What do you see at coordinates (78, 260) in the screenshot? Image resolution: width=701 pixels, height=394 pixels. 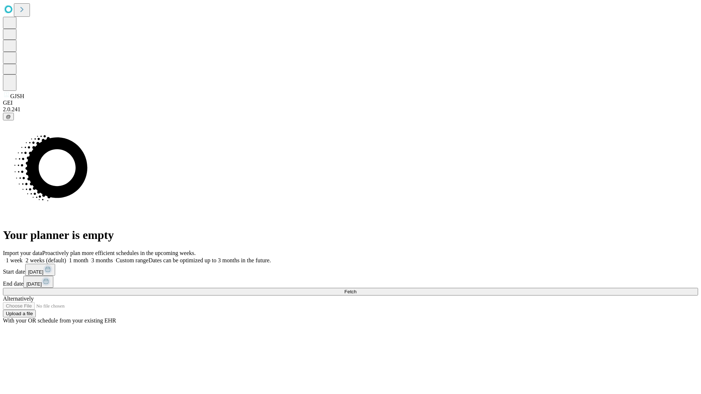 I see `span: 1 month` at bounding box center [78, 260].